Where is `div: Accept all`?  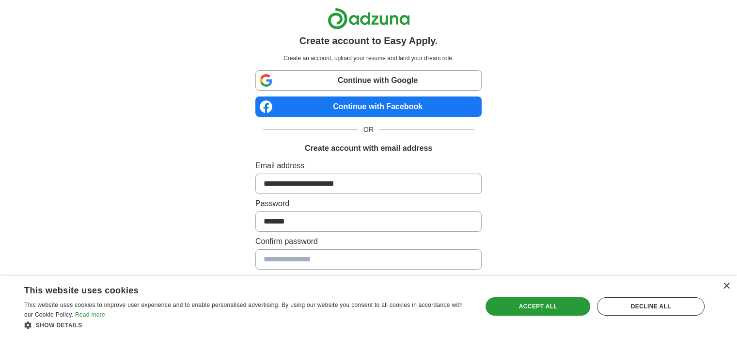
div: Accept all is located at coordinates (538, 306).